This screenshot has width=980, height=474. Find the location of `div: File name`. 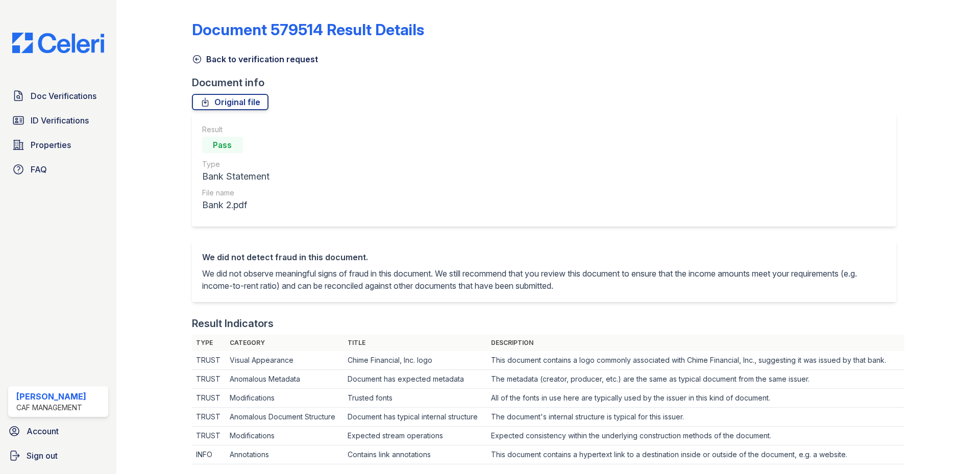

div: File name is located at coordinates (235, 193).